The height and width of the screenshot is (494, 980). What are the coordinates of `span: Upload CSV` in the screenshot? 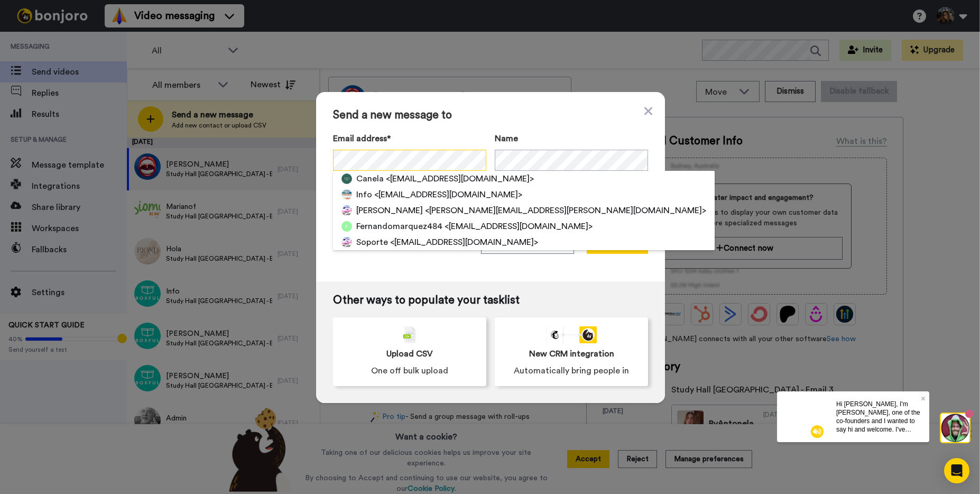 It's located at (410, 354).